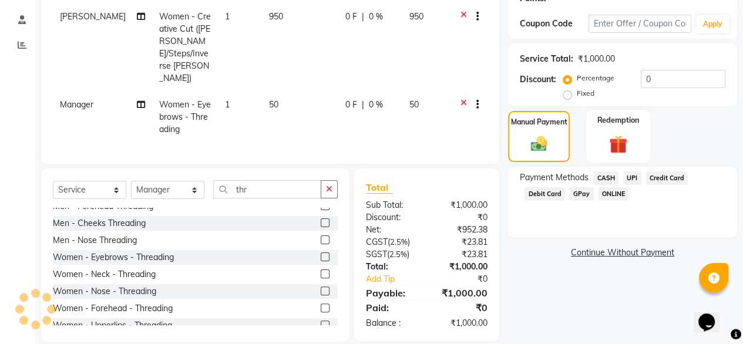 The width and height of the screenshot is (743, 344). What do you see at coordinates (392, 293) in the screenshot?
I see `div: Payable:` at bounding box center [392, 293].